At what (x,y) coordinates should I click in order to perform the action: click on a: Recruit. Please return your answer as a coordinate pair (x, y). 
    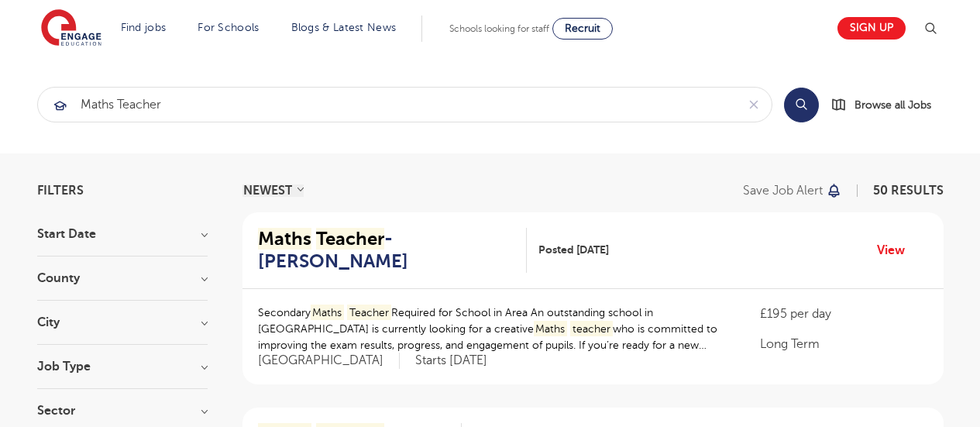
    Looking at the image, I should click on (583, 29).